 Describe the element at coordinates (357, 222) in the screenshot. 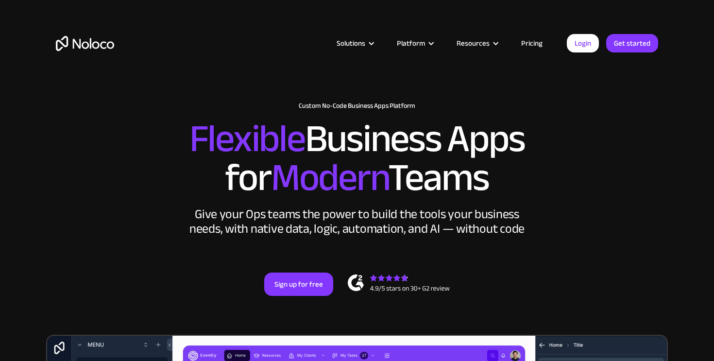

I see `div: Give your Ops teams the power to build the tools your business needs, with native data, logic, au...` at that location.